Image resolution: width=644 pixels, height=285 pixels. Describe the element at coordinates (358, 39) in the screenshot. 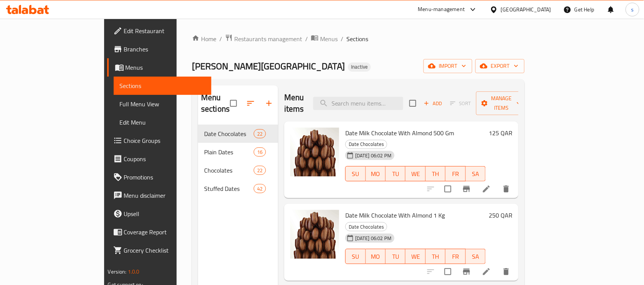

I see `nav: breadcrumb` at that location.